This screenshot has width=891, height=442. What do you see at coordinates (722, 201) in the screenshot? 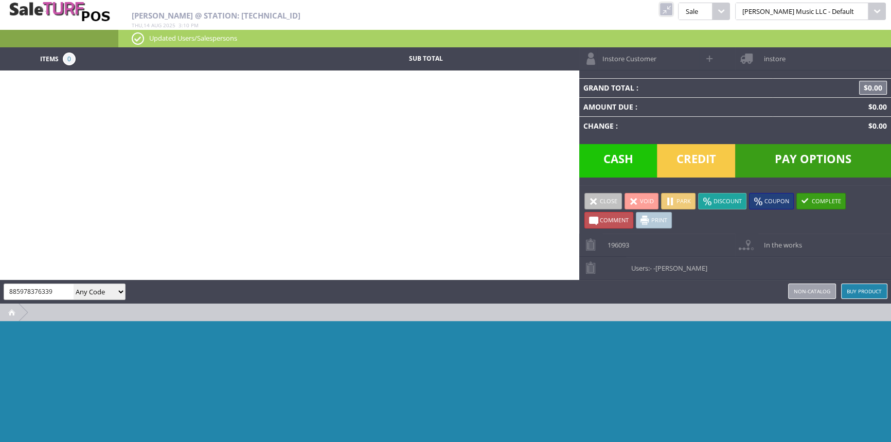
I see `a: Discount` at bounding box center [722, 201].